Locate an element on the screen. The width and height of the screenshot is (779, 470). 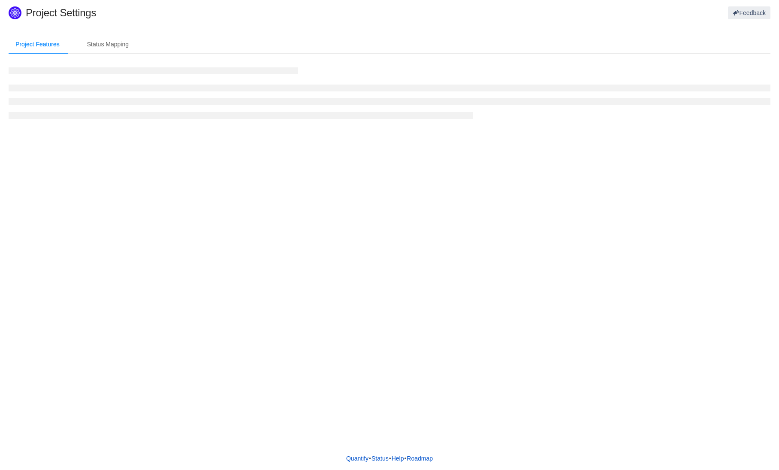
a: Roadmap is located at coordinates (419, 458).